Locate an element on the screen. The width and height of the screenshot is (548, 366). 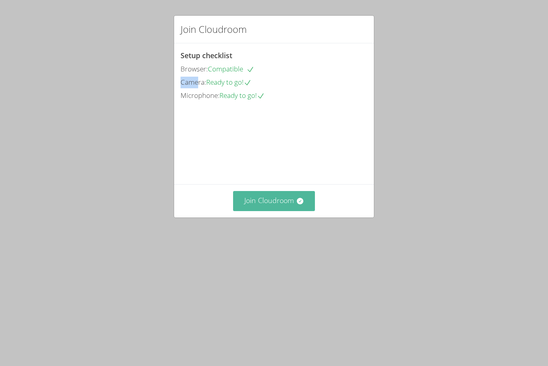
span: Camera: is located at coordinates (193, 82).